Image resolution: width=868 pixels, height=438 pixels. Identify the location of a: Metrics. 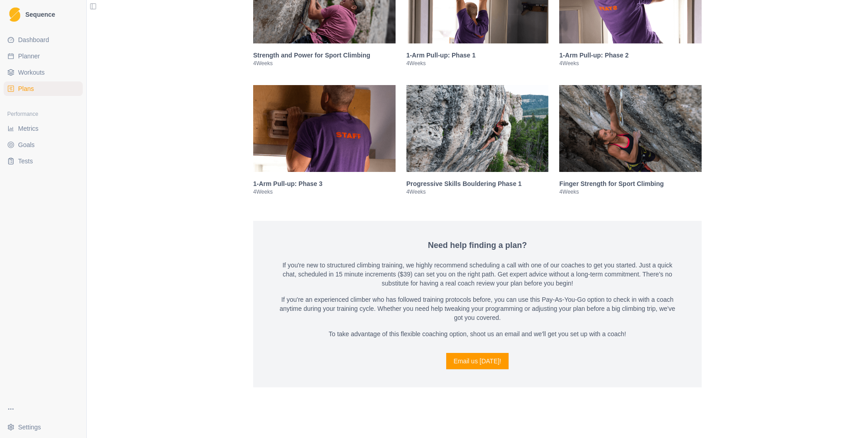
(43, 129).